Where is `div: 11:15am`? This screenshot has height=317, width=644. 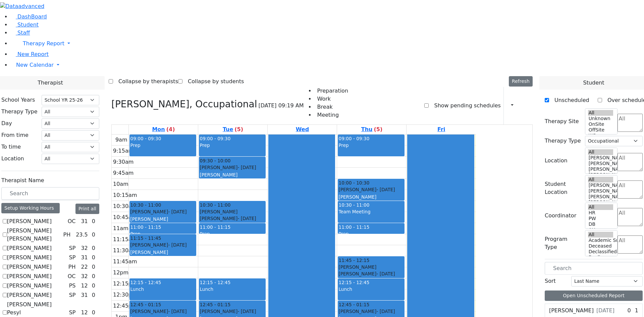 div: 11:15am is located at coordinates (125, 240).